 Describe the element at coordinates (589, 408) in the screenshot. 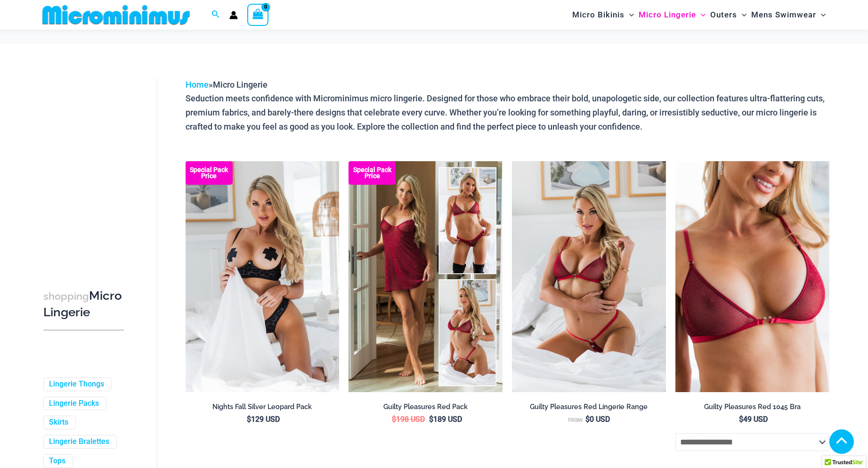

I see `a: Guilty Pleasures Red Lingerie Range` at that location.